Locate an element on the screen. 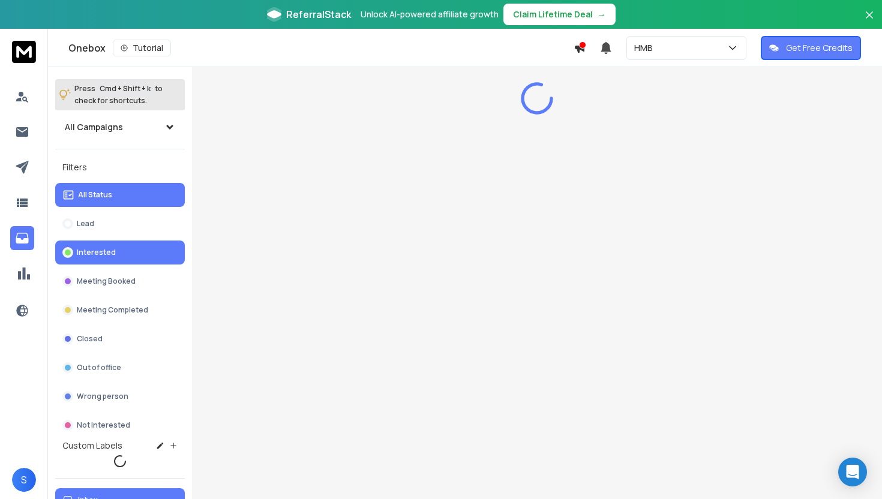 This screenshot has width=882, height=499. p: Out of office is located at coordinates (99, 368).